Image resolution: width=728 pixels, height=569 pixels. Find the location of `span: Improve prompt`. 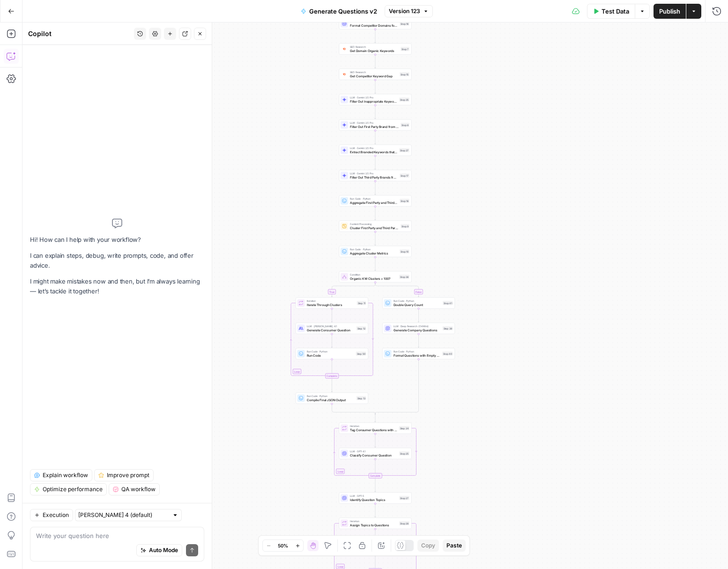

span: Improve prompt is located at coordinates (128, 476).